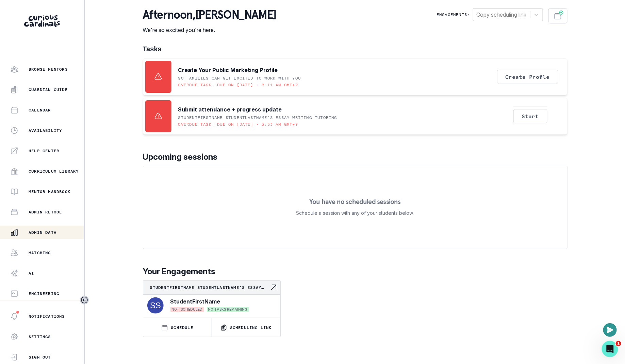  Describe the element at coordinates (274, 288) in the screenshot. I see `svg: Navigate to engagement page` at that location.